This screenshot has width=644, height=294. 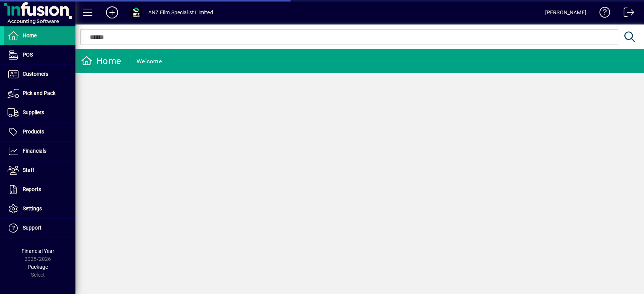 What do you see at coordinates (149, 62) in the screenshot?
I see `div: Welcome` at bounding box center [149, 62].